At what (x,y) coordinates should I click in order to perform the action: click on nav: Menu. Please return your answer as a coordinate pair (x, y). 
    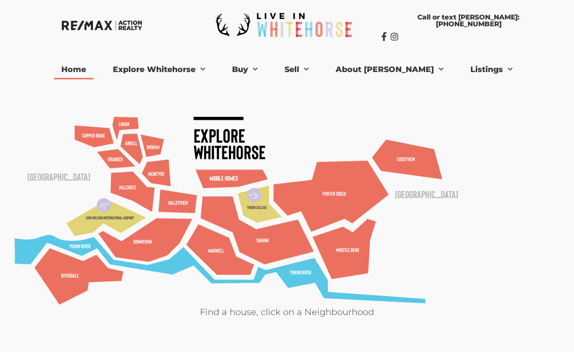
    Looking at the image, I should click on (287, 70).